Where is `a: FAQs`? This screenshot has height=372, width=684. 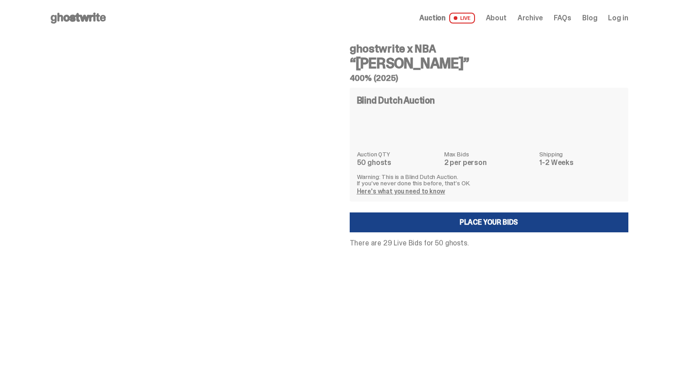 a: FAQs is located at coordinates (562, 18).